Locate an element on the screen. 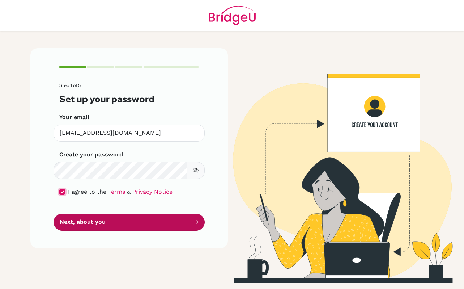 This screenshot has height=289, width=464. input: Insert your email* is located at coordinates (129, 133).